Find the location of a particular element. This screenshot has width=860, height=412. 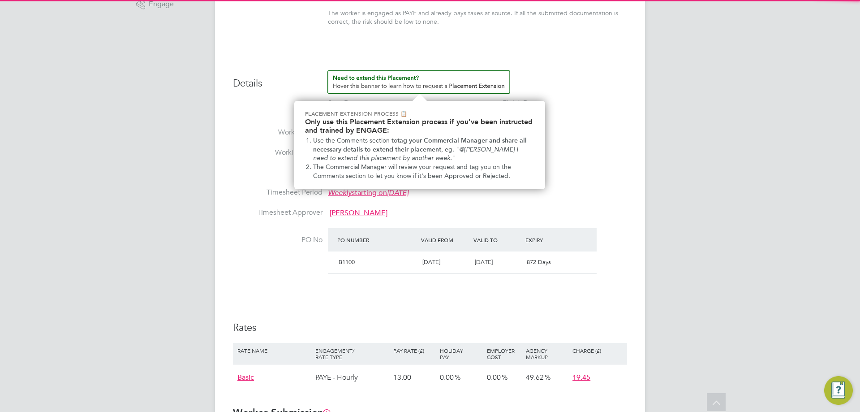

strong: tag your Commercial Manager and share all necessary details to extend their placement is located at coordinates (421, 145).